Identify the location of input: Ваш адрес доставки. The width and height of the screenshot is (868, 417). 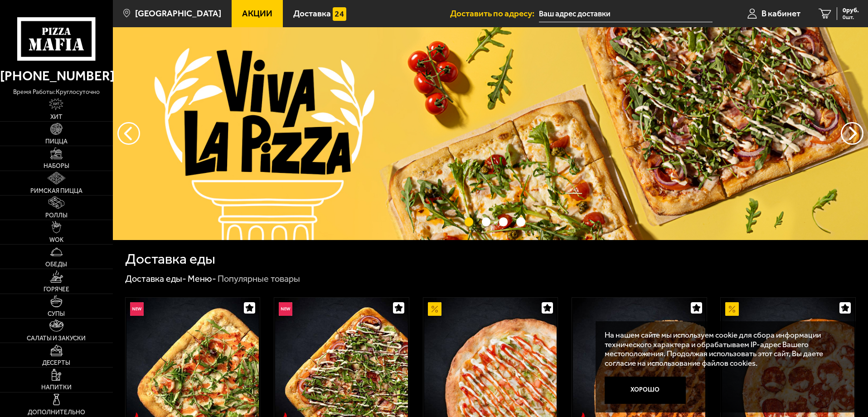
(626, 14).